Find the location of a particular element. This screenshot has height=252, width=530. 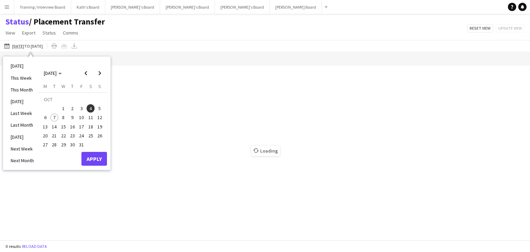

button: 06-10-2025 is located at coordinates (45, 117).